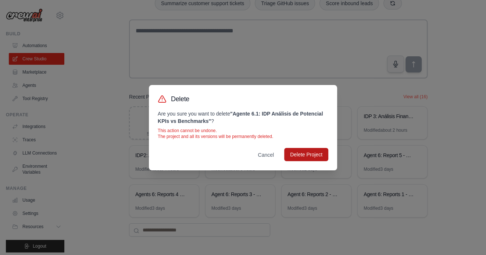 The height and width of the screenshot is (255, 486). Describe the element at coordinates (243, 117) in the screenshot. I see `p: Are you sure you want to delete ?` at that location.